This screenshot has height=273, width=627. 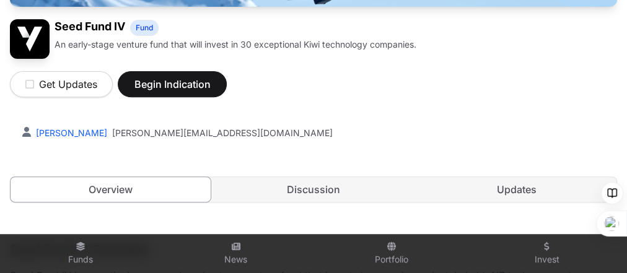 I want to click on span: Fund, so click(x=144, y=28).